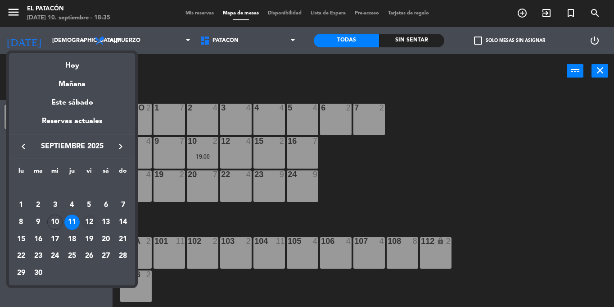 The image size is (614, 307). Describe the element at coordinates (72, 124) in the screenshot. I see `div: Reservas actuales` at that location.